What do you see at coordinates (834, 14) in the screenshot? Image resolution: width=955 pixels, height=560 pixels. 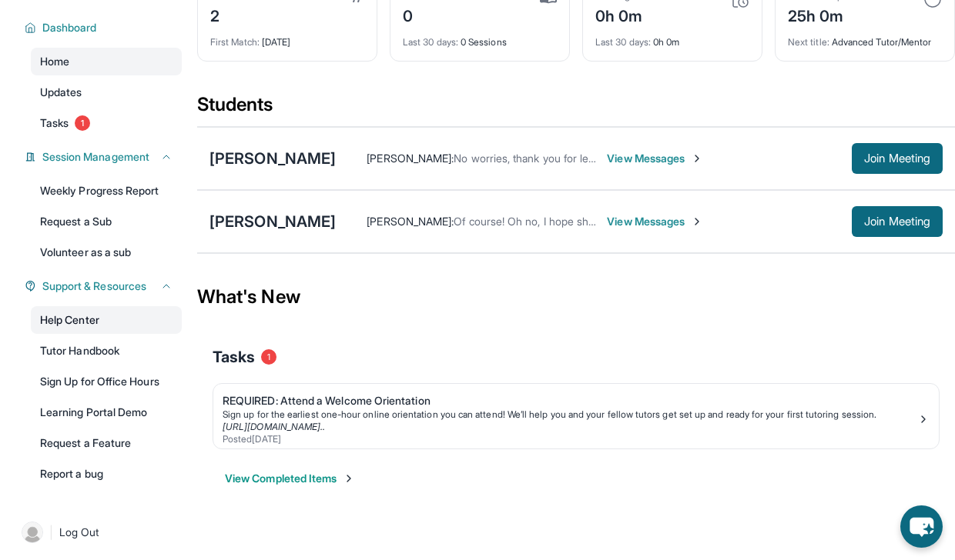 I see `div: 25h 0m` at bounding box center [834, 14].